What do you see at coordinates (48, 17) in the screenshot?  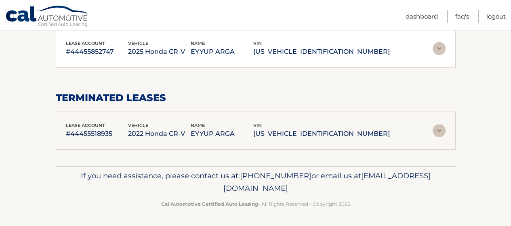 I see `a: Cal Automotive` at bounding box center [48, 17].